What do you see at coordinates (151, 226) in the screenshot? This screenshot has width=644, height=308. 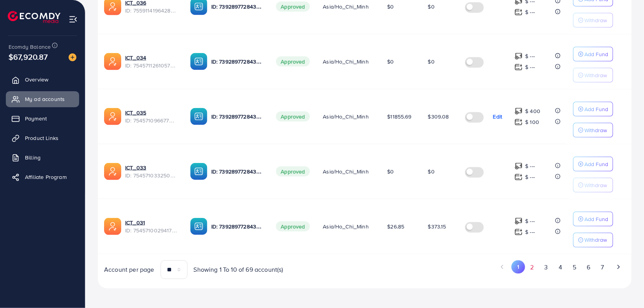 I see `div: <span class='underline'>ICT_031</span></br>7545710029417119751` at bounding box center [151, 226].